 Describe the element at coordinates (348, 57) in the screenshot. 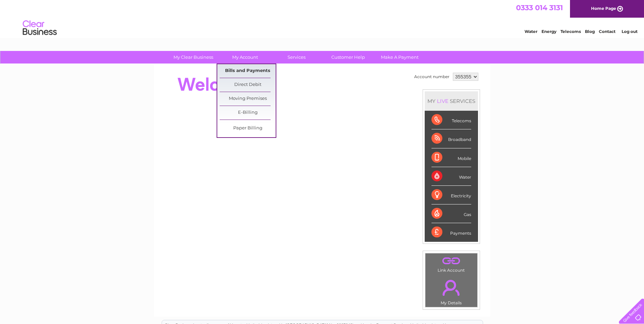

I see `a: Customer Help` at that location.